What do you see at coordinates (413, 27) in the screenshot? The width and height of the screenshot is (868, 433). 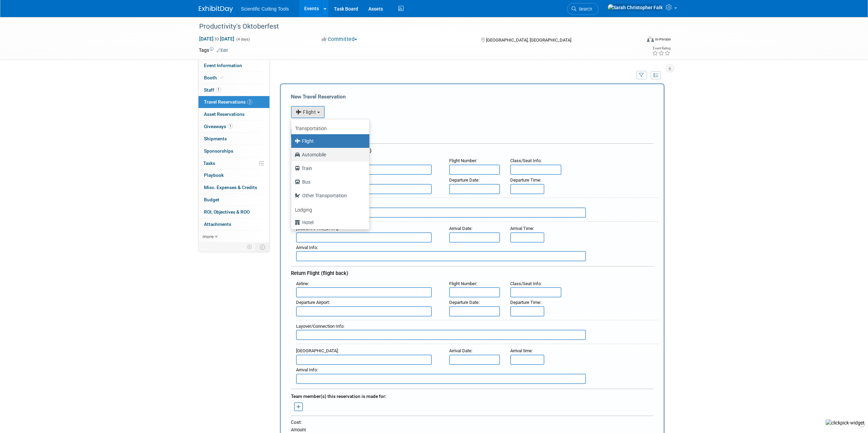 I see `div: Productivity's Oktoberfest` at bounding box center [413, 27].